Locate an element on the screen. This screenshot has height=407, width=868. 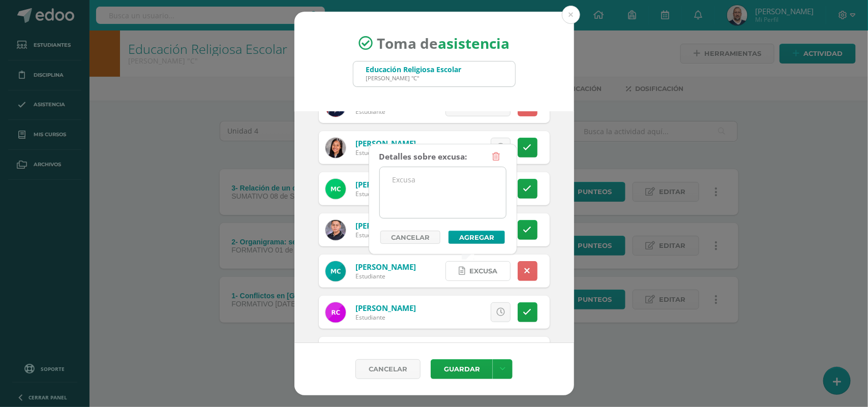
strong: asistencia is located at coordinates (474, 43).